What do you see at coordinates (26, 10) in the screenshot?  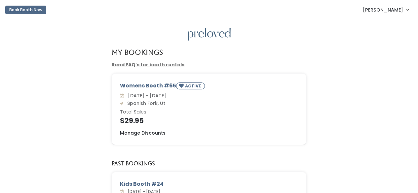 I see `a: Book Booth Now` at bounding box center [26, 10].